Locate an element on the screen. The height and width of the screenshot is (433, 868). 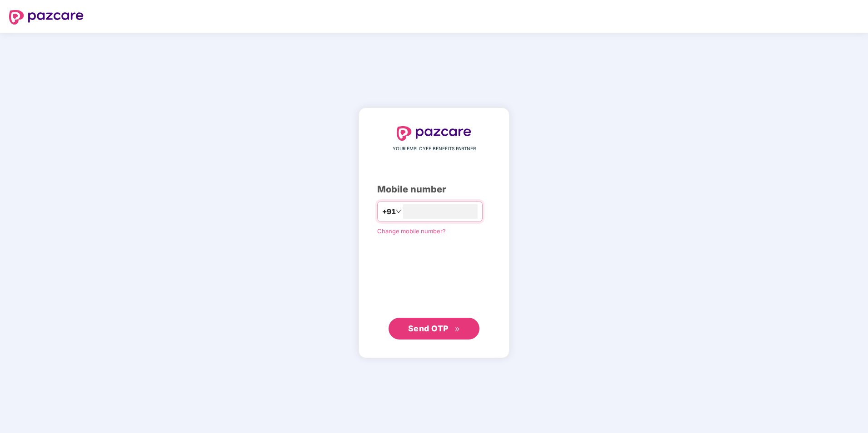
span: +91 is located at coordinates (389, 212).